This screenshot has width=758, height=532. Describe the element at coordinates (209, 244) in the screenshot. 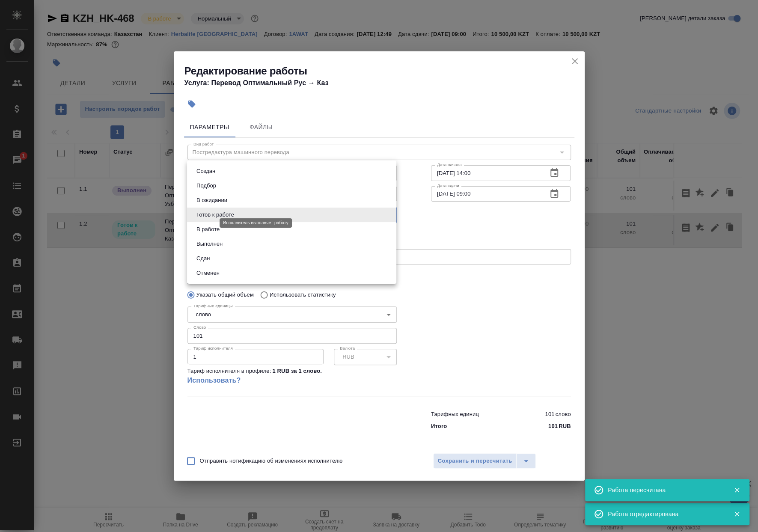

I see `button: Выполнен` at that location.